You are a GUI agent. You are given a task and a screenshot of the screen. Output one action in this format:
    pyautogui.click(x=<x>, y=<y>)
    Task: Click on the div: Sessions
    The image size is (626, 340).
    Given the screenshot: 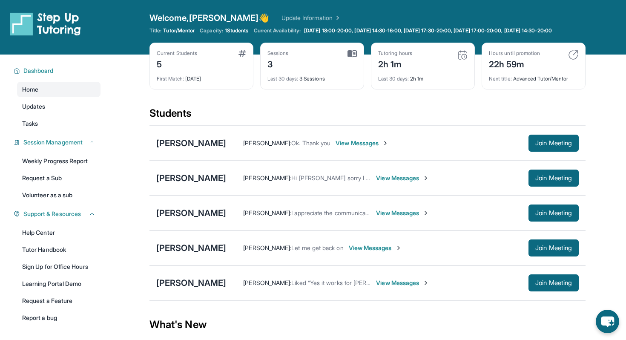 What is the action you would take?
    pyautogui.click(x=278, y=53)
    